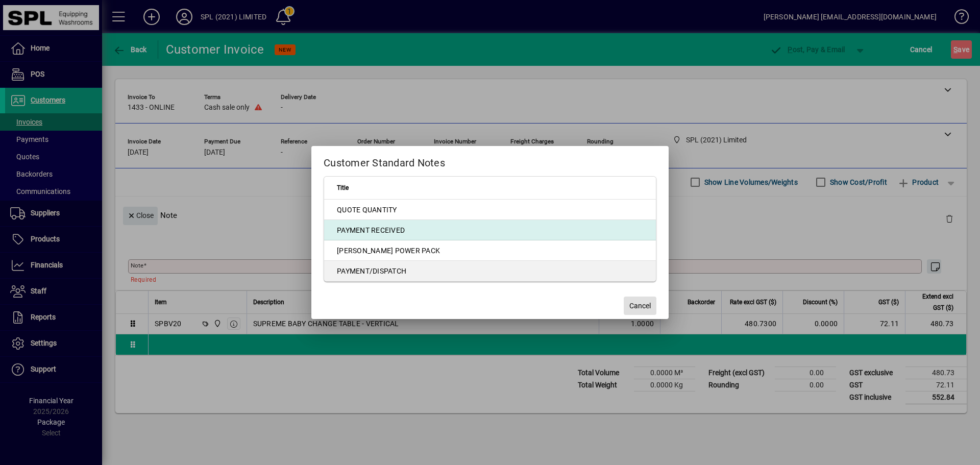 Image resolution: width=980 pixels, height=465 pixels. Describe the element at coordinates (640, 306) in the screenshot. I see `button: Cancel` at that location.